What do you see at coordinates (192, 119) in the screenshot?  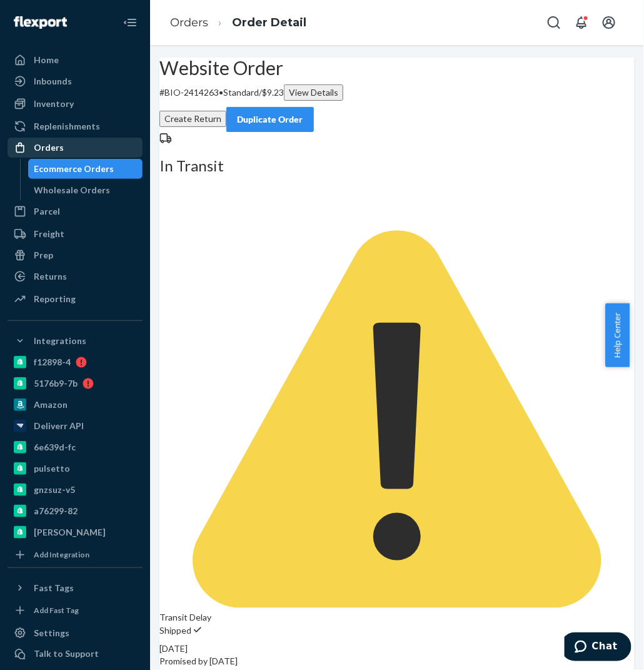 I see `button: Create Return` at bounding box center [192, 119].